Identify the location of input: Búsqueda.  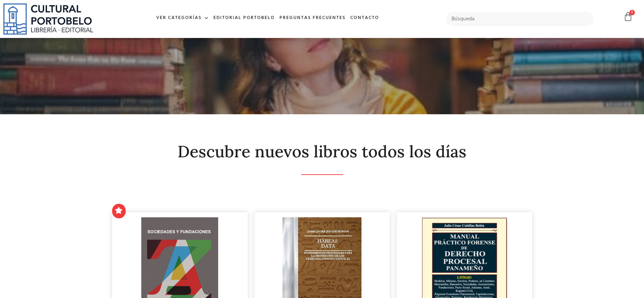
(520, 19).